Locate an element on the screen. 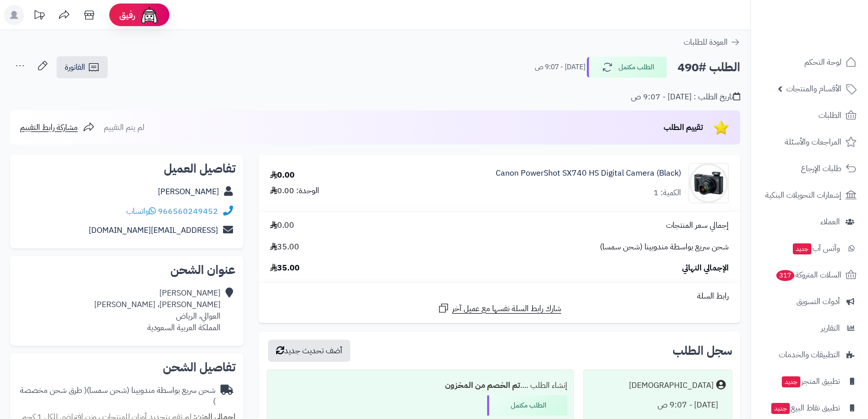 The image size is (868, 419). span: السلات المتروكة is located at coordinates (809, 275).